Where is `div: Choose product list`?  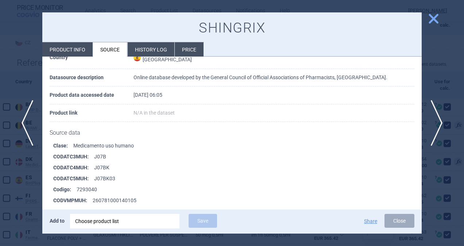
div: Choose product list is located at coordinates (125, 221).